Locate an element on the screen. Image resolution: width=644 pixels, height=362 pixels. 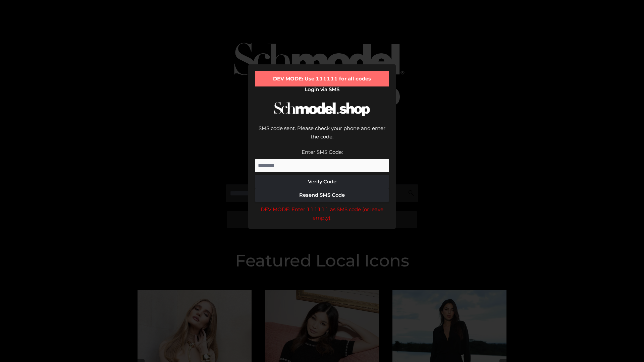
img: Schmodel Logo is located at coordinates (322, 109).